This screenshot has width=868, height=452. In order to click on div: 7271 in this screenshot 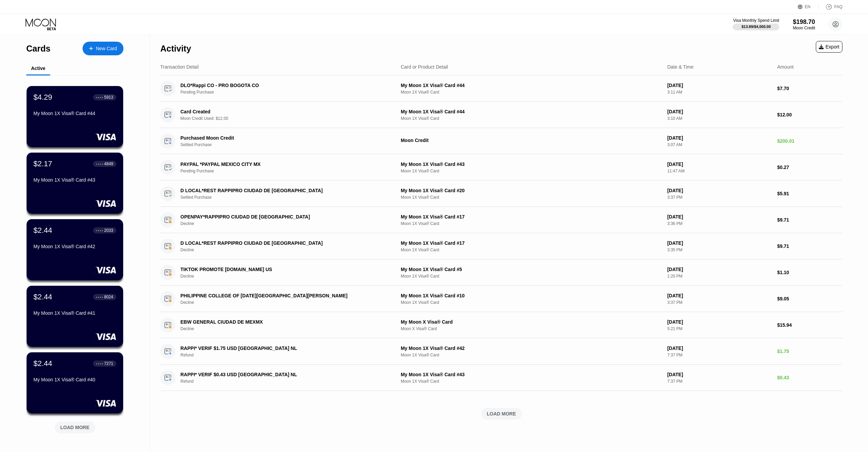, I will do `click(108, 363)`.